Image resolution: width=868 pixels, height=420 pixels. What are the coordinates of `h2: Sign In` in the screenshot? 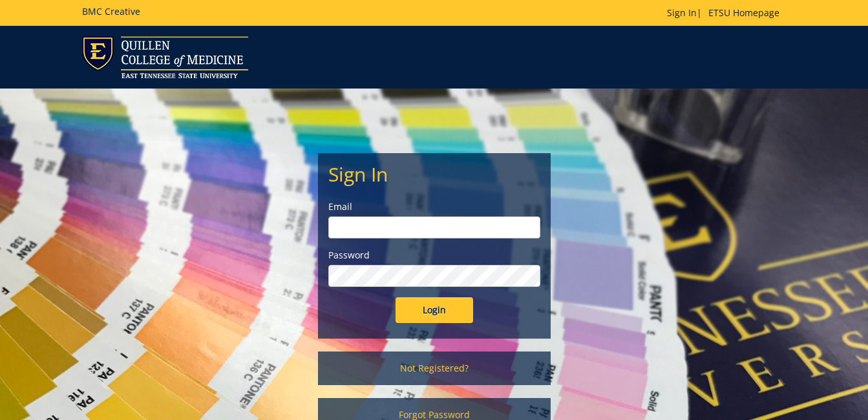 It's located at (434, 174).